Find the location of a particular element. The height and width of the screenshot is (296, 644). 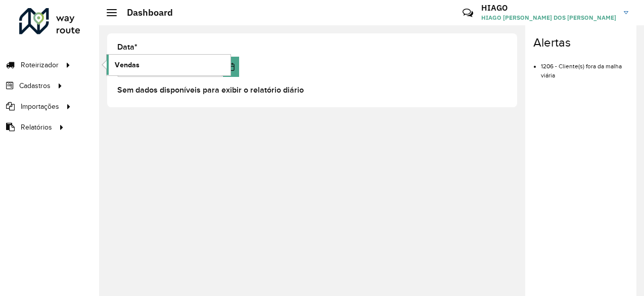

h3: HIAGO is located at coordinates (549, 8).